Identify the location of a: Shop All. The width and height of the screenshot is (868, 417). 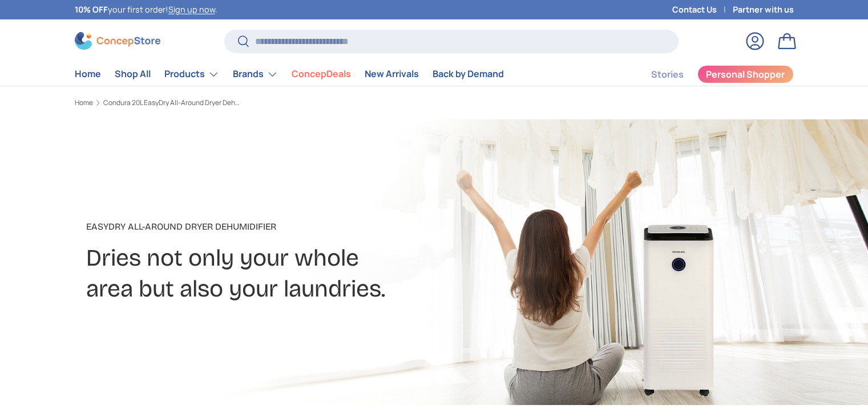
(132, 74).